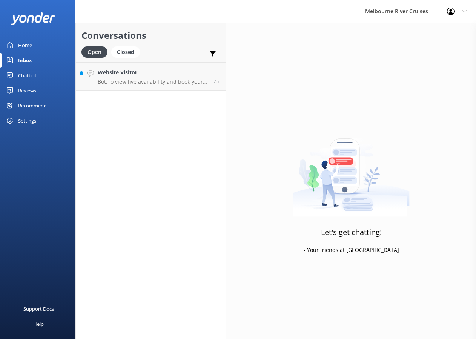 The image size is (476, 339). Describe the element at coordinates (27, 75) in the screenshot. I see `div: Chatbot` at that location.